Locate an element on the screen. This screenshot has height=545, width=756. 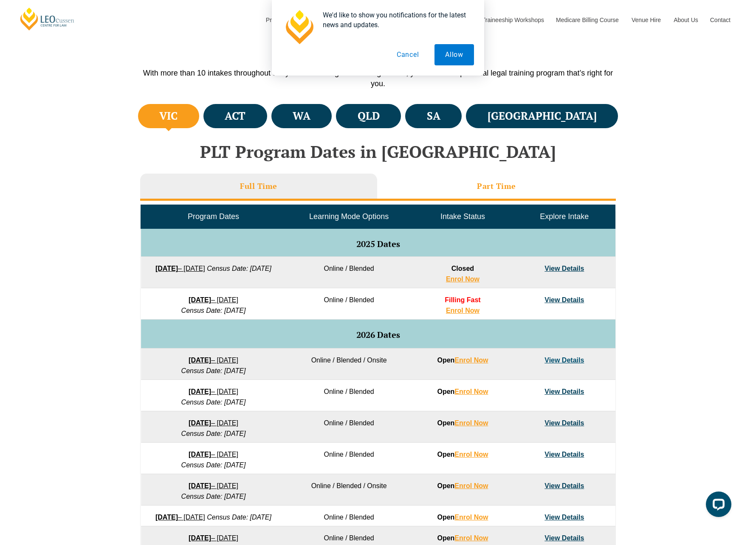
h4: WA is located at coordinates (302, 116).